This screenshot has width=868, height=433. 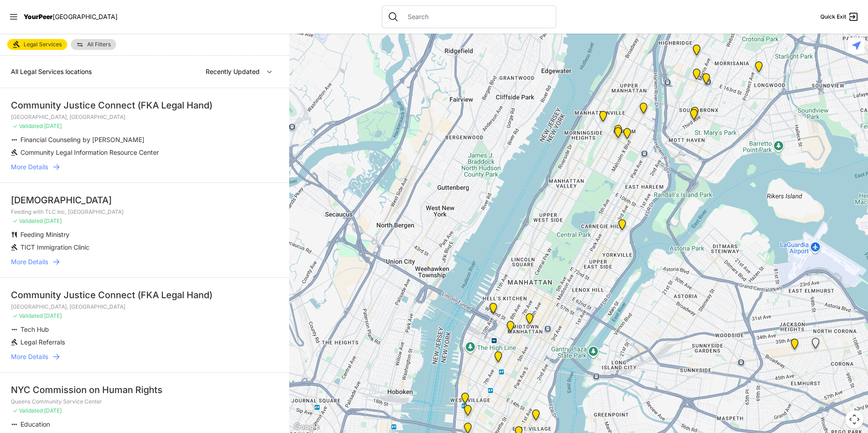 I want to click on div: Bronx Neighborhood Office, so click(x=696, y=76).